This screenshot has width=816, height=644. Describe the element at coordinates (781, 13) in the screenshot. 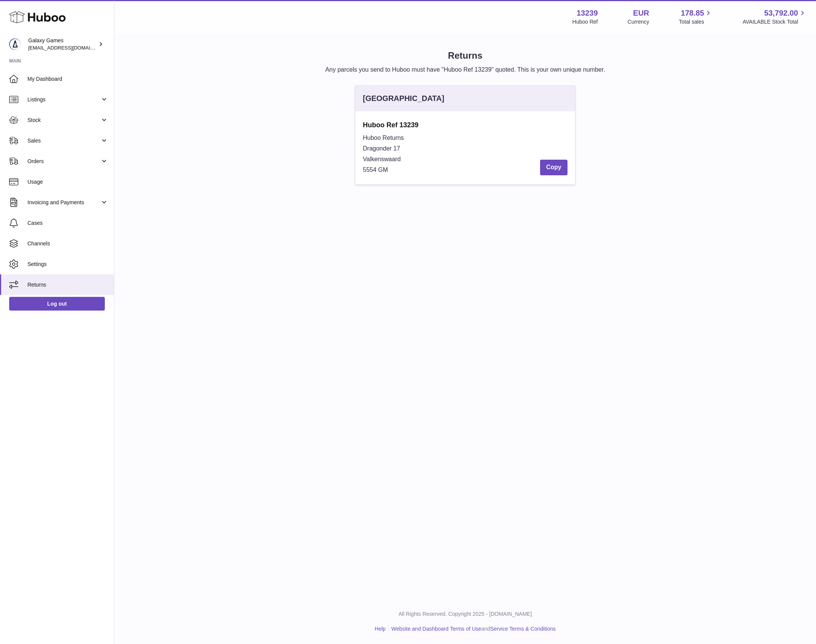

I see `span: 53,792.00` at that location.